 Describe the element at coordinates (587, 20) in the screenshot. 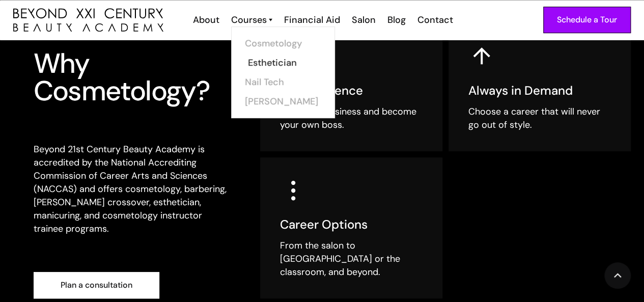

I see `div: Schedule a Tour` at that location.